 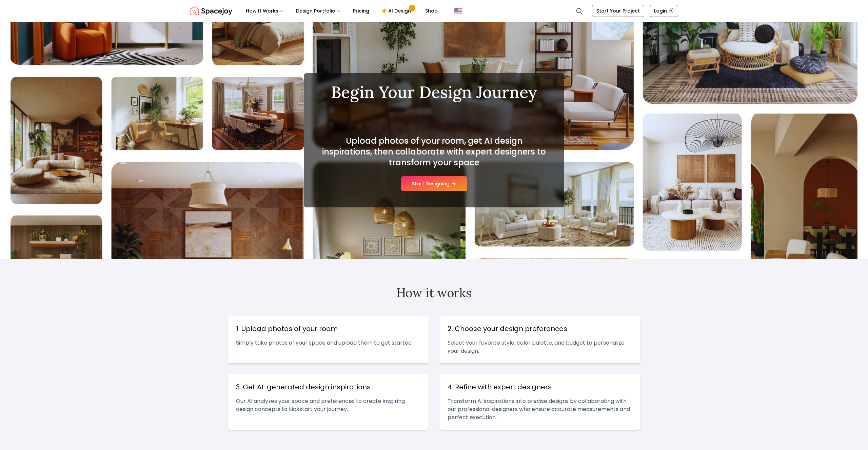 What do you see at coordinates (458, 11) in the screenshot?
I see `img: United States` at bounding box center [458, 11].